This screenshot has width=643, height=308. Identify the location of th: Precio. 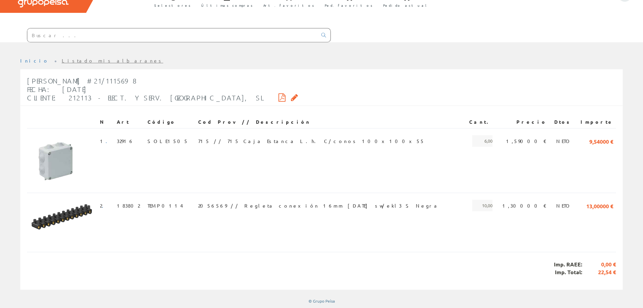
(522, 122).